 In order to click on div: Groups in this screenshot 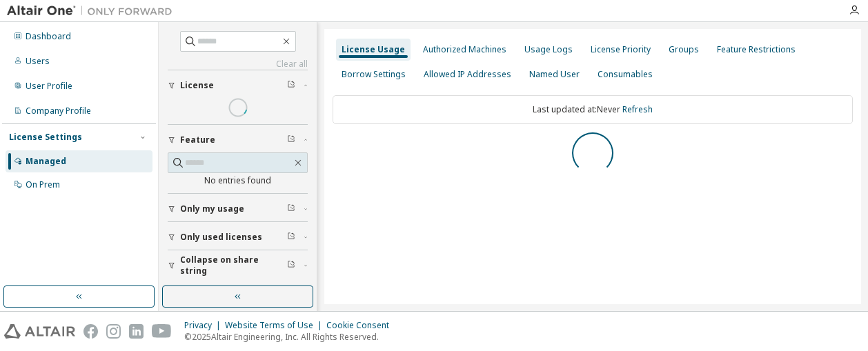, I will do `click(683, 49)`.